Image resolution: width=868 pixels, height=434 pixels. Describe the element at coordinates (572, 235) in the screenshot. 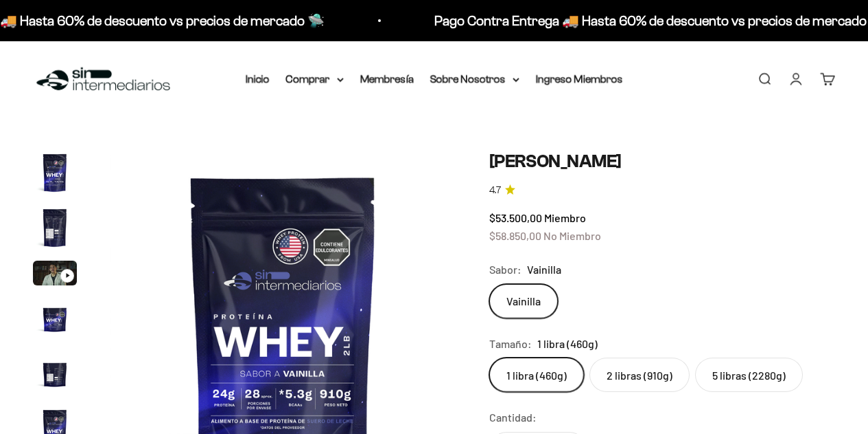

I see `span: No Miembro` at that location.